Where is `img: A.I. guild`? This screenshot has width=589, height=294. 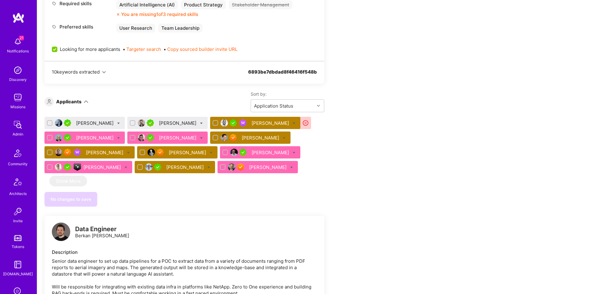
img: A.I. guild is located at coordinates (77, 167).